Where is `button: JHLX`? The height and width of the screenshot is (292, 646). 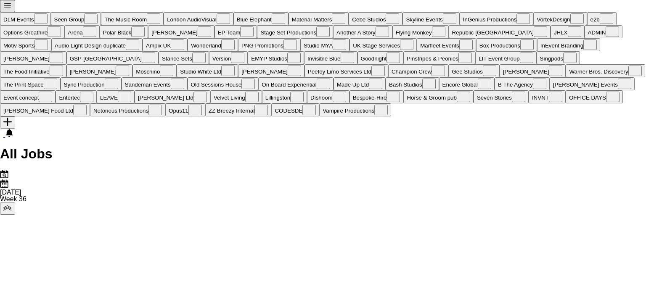
button: JHLX is located at coordinates (567, 32).